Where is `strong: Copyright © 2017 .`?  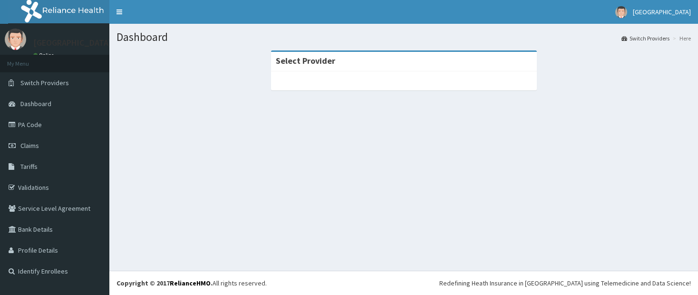
strong: Copyright © 2017 . is located at coordinates (164, 283).